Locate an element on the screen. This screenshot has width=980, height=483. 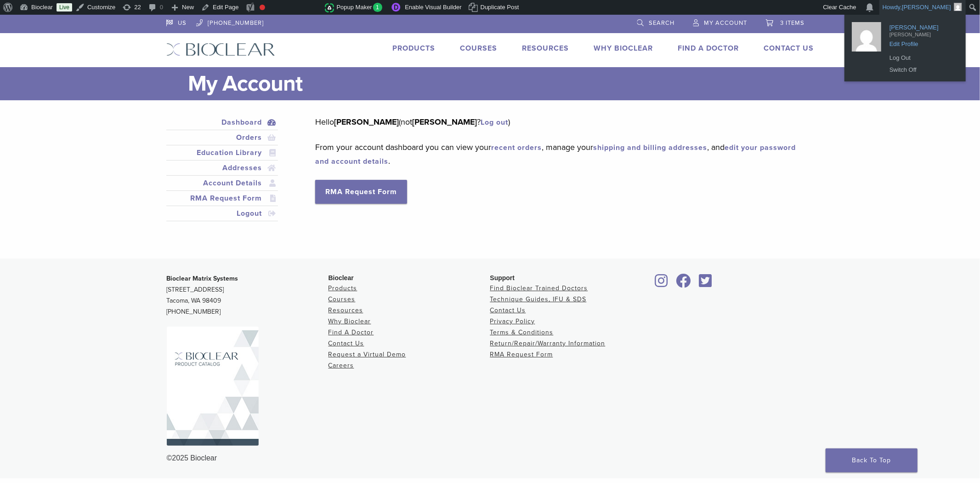
a: Find Bioclear Trained Doctors is located at coordinates (539, 288).